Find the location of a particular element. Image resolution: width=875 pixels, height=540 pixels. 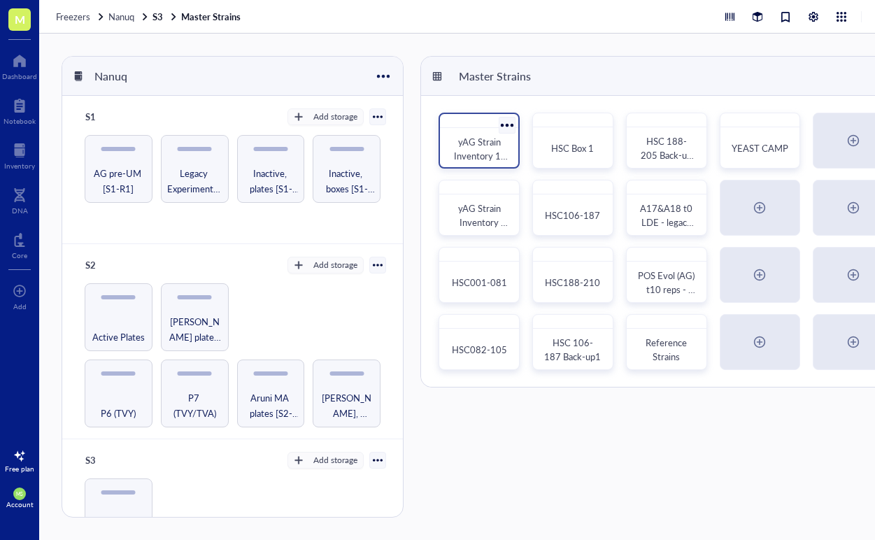

span: P7 (TVY/TVA) is located at coordinates (195, 406).